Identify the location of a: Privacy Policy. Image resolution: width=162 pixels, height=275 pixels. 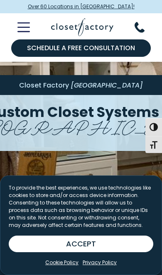
(100, 263).